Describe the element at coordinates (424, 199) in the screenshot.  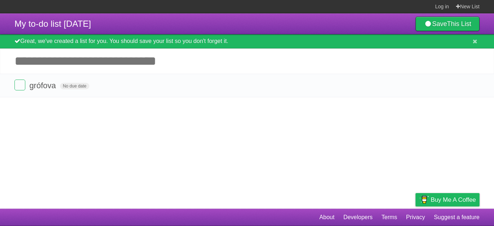
I see `img: Buy me a coffee` at that location.